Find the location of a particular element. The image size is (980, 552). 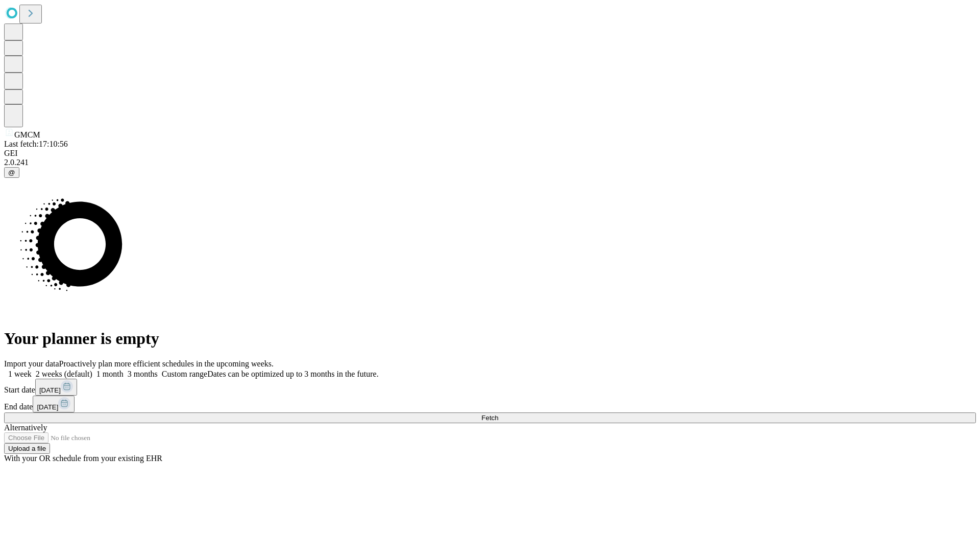

span: Custom range is located at coordinates (184, 374).